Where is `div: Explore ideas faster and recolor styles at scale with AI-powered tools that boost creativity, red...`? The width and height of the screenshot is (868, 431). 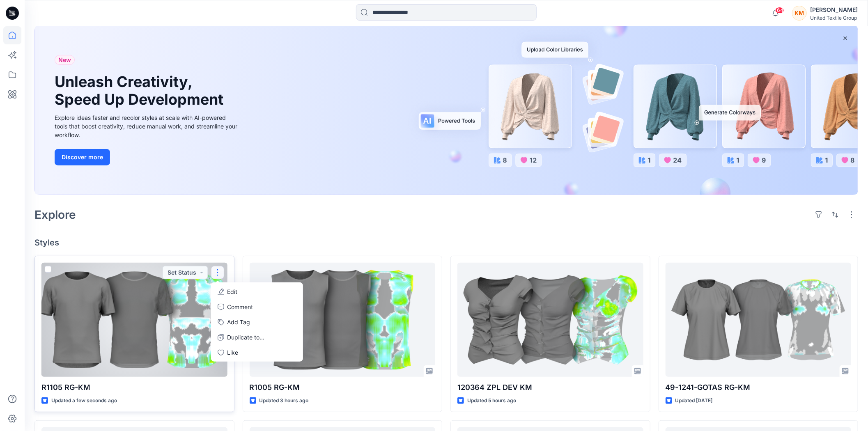
div: Explore ideas faster and recolor styles at scale with AI-powered tools that boost creativity, red... is located at coordinates (147, 126).